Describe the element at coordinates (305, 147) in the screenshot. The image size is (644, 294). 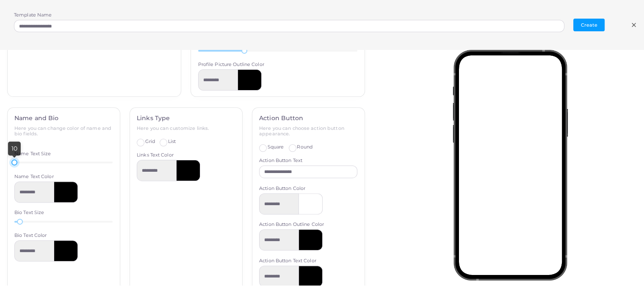
I see `span: Round` at that location.